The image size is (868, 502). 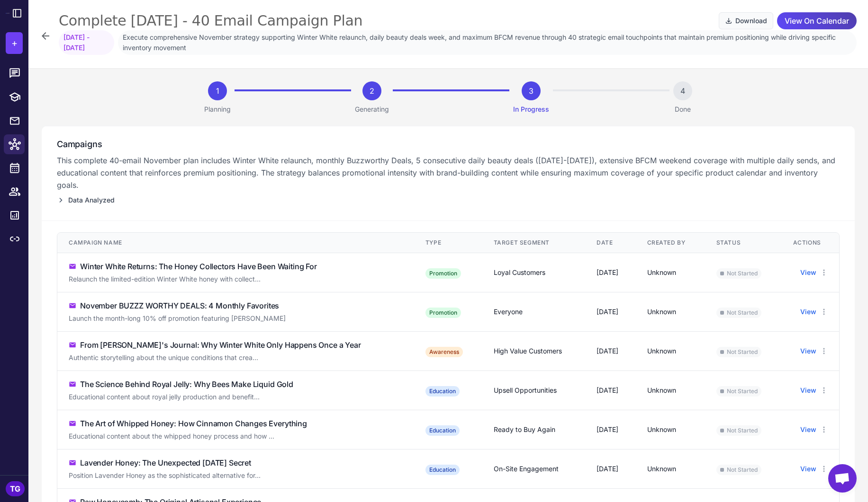 I want to click on div: 1, so click(x=217, y=91).